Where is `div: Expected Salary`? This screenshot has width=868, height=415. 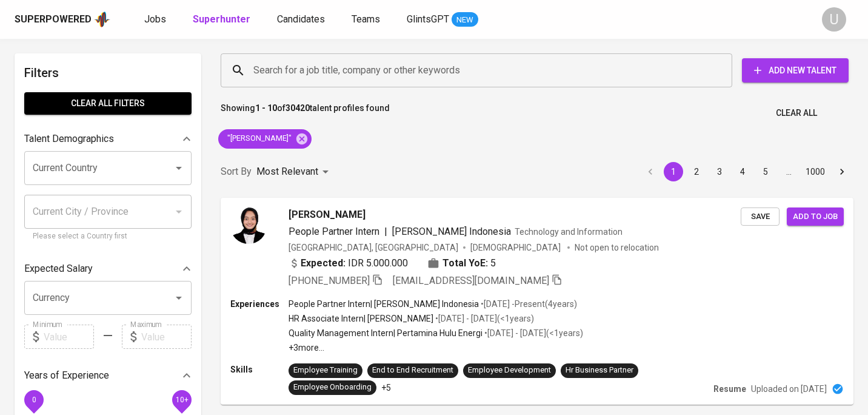
div: Expected Salary is located at coordinates (108, 269).